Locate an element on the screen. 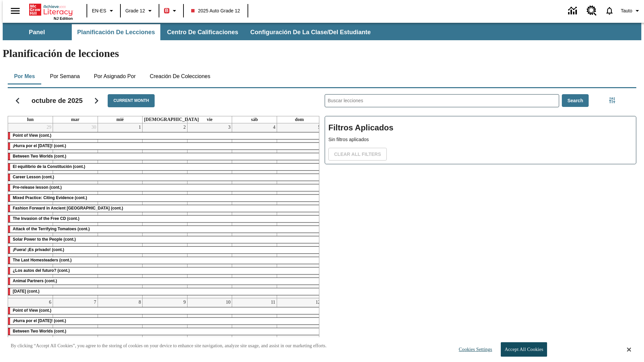  a: martes is located at coordinates (75, 120).